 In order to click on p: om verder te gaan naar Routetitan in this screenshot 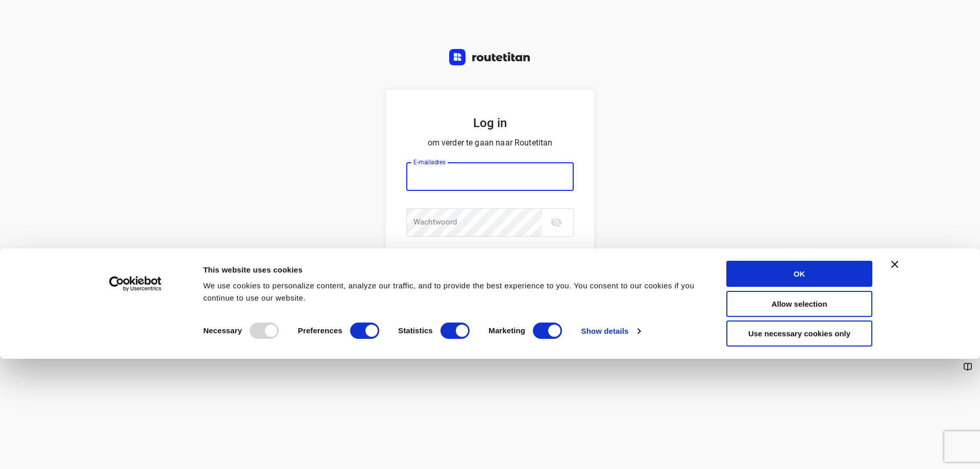, I will do `click(490, 143)`.